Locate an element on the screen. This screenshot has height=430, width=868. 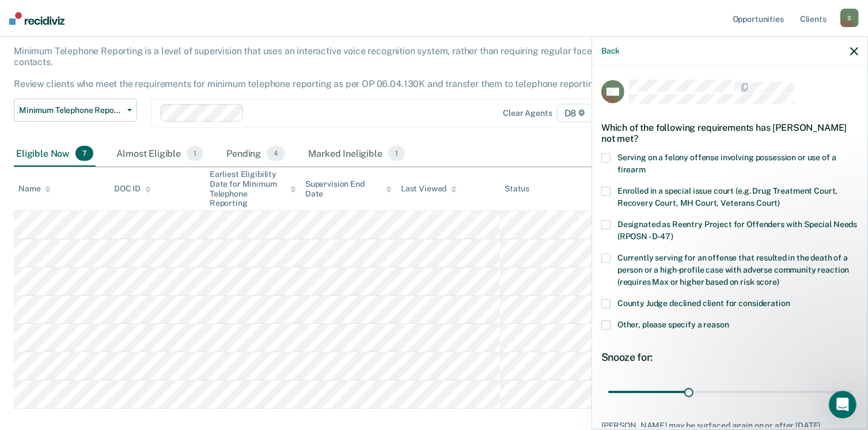
div: Marked Ineligible is located at coordinates (356, 154).